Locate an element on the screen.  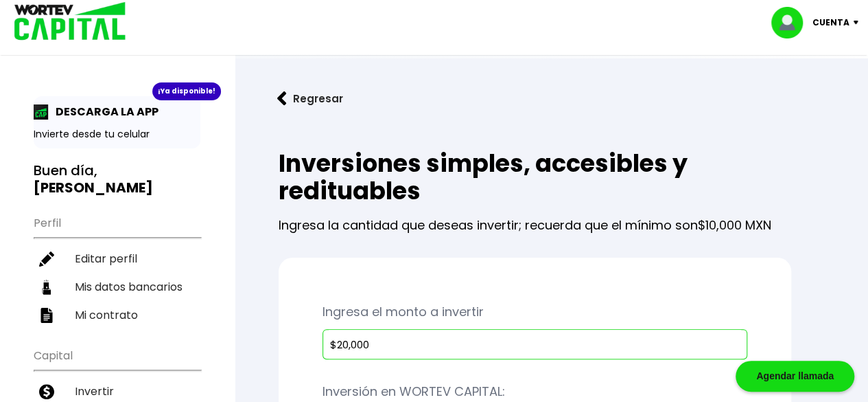
a: Mis datos bancarios is located at coordinates (117, 286).